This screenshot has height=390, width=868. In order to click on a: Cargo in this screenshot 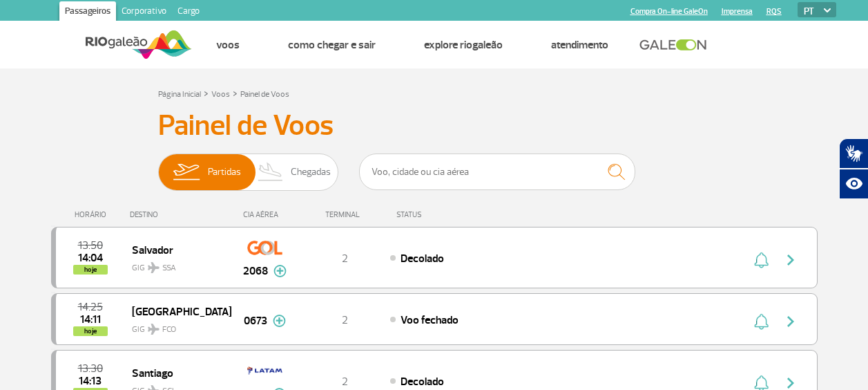, I will do `click(189, 12)`.